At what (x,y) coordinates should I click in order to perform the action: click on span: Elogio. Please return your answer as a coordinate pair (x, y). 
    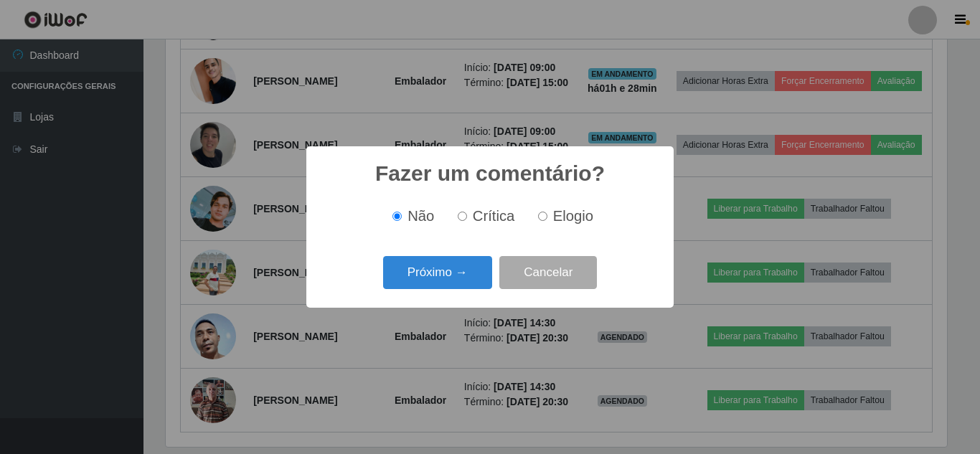
    Looking at the image, I should click on (573, 216).